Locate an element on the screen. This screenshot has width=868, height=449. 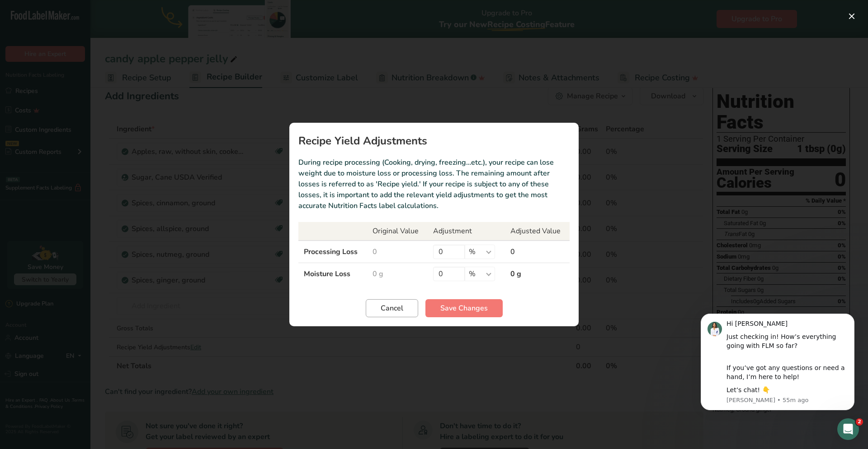
button: Cancel is located at coordinates (392, 308).